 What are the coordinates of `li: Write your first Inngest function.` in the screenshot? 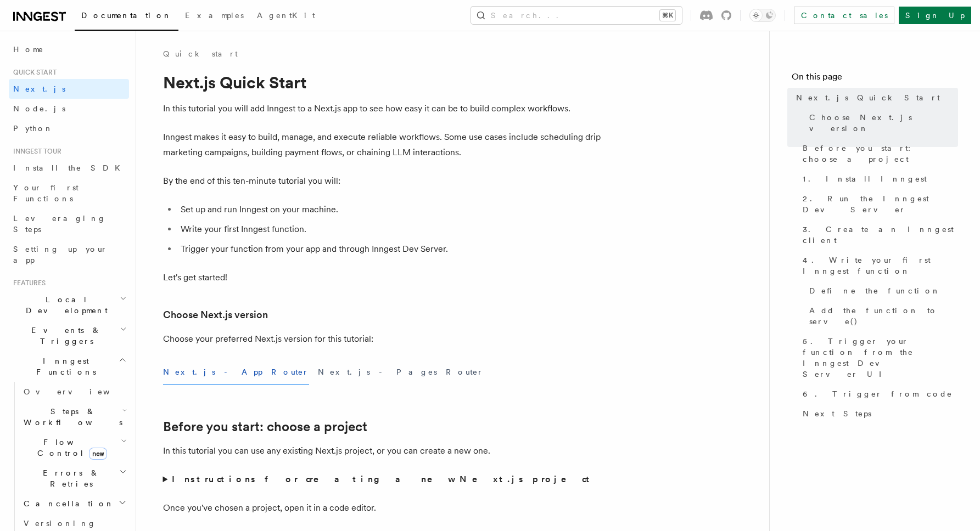 It's located at (390, 229).